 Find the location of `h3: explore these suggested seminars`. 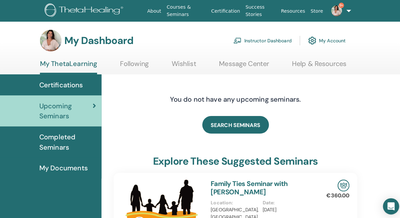

h3: explore these suggested seminars is located at coordinates (232, 159).